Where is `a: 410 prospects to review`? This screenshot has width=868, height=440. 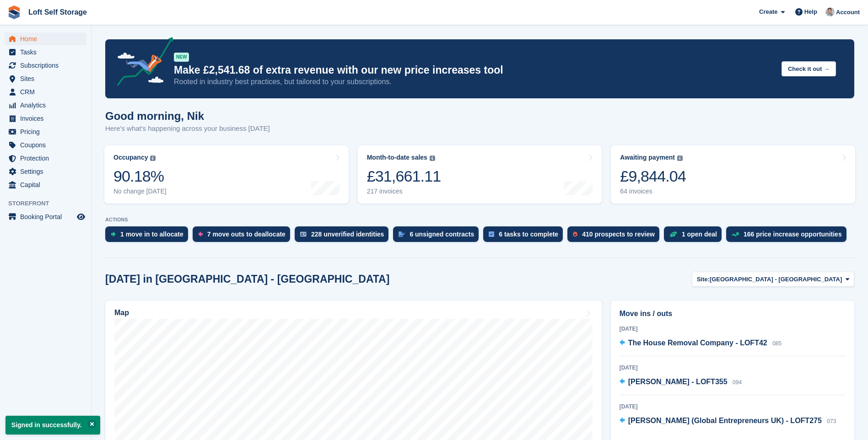
a: 410 prospects to review is located at coordinates (615, 237).